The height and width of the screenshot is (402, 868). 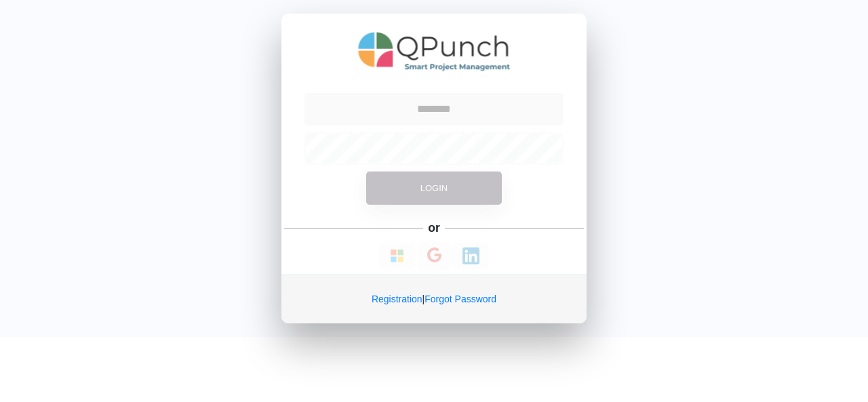 What do you see at coordinates (434, 227) in the screenshot?
I see `h5: or` at bounding box center [434, 227].